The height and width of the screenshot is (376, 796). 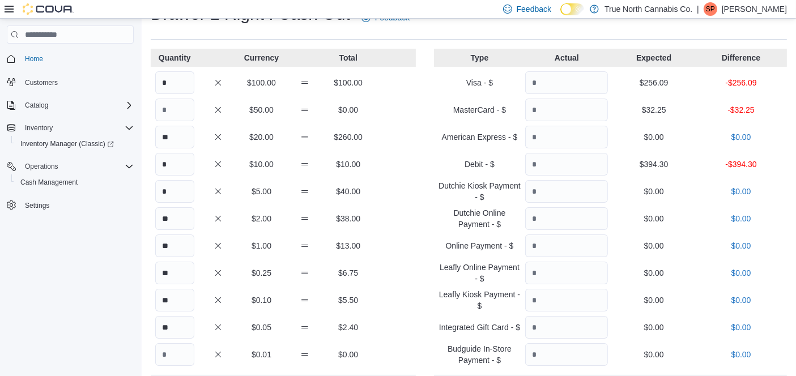 I want to click on p: Debit - $, so click(x=480, y=164).